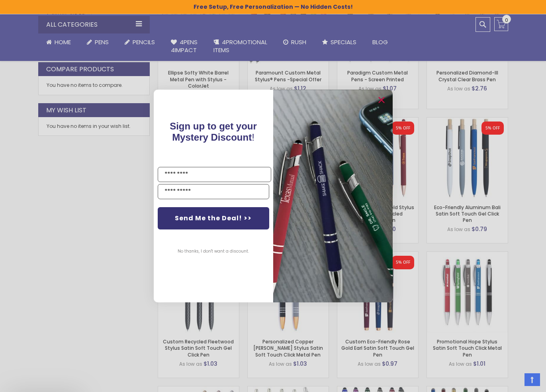 This screenshot has height=392, width=546. What do you see at coordinates (381, 100) in the screenshot?
I see `button: Close dialog` at bounding box center [381, 100].